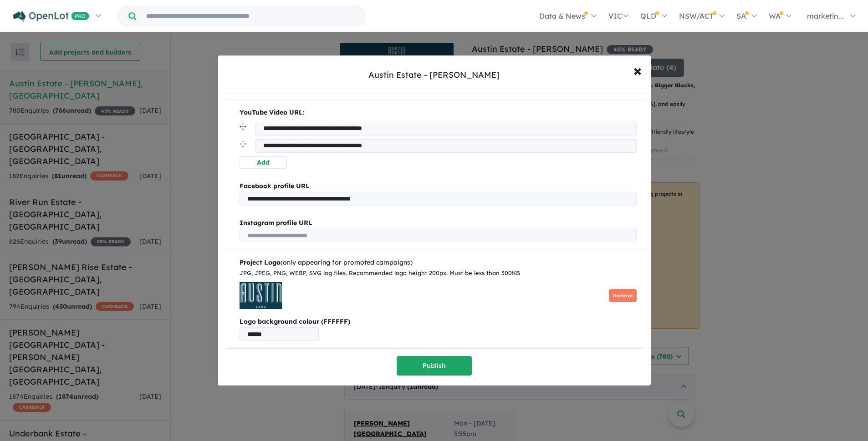 This screenshot has width=868, height=441. What do you see at coordinates (623, 296) in the screenshot?
I see `button: Remove` at bounding box center [623, 296].